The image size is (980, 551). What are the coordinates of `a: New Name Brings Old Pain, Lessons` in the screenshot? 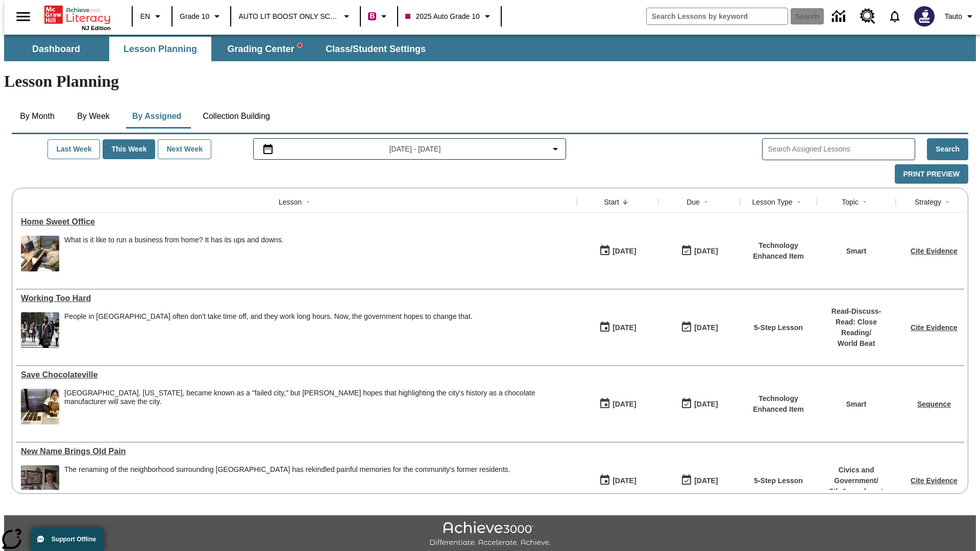 It's located at (296, 451).